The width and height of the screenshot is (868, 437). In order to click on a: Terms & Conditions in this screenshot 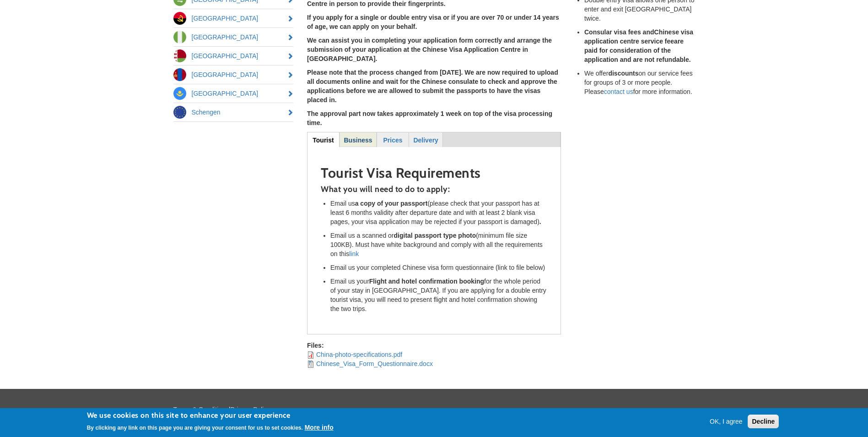, I will do `click(201, 409)`.